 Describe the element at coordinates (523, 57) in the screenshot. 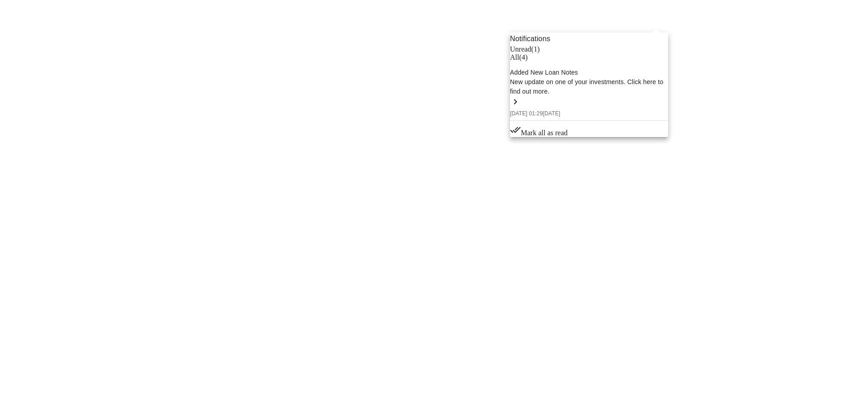

I see `span: ( 4 )` at that location.